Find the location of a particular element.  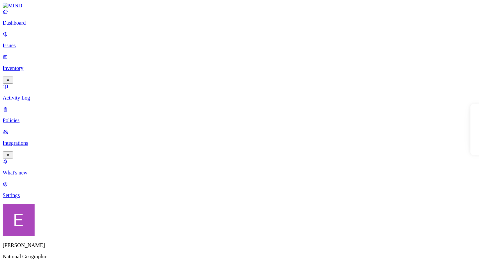

p: Inventory is located at coordinates (239, 68).